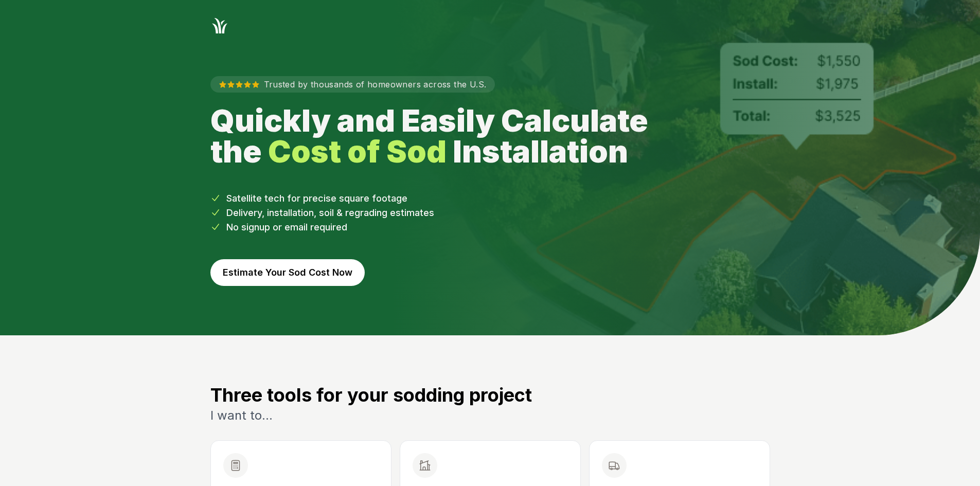 This screenshot has height=486, width=980. I want to click on span: estimates, so click(412, 212).